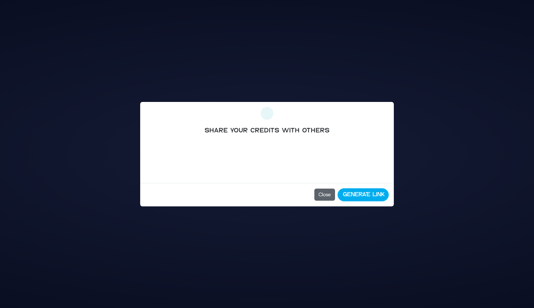 This screenshot has height=308, width=534. Describe the element at coordinates (267, 167) in the screenshot. I see `div: 1 credit` at that location.